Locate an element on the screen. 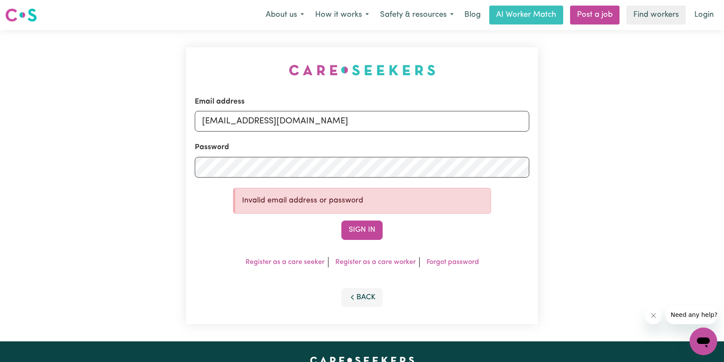 The height and width of the screenshot is (362, 724). a: Find workers is located at coordinates (656, 15).